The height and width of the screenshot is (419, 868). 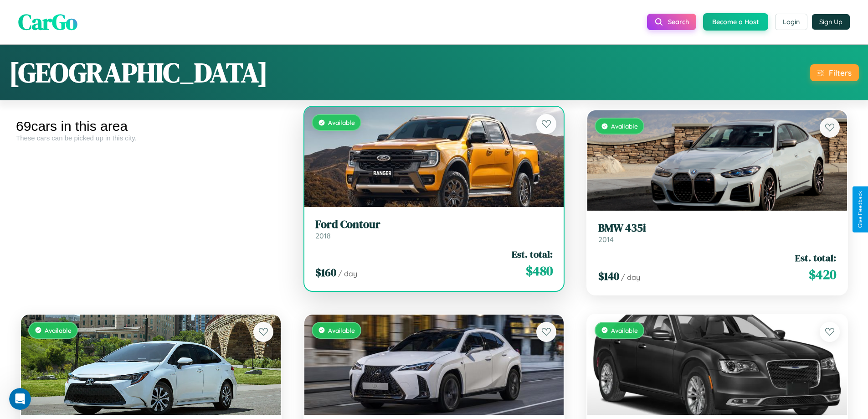 What do you see at coordinates (831, 22) in the screenshot?
I see `button: Sign Up` at bounding box center [831, 22].